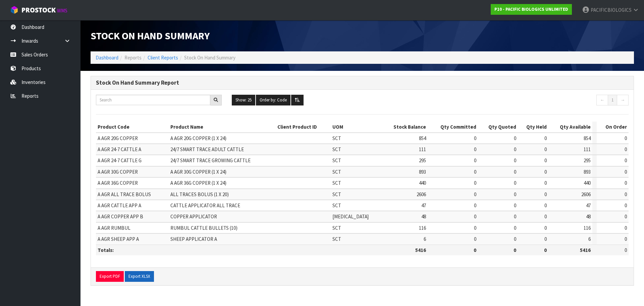 This screenshot has height=306, width=644. Describe the element at coordinates (198, 172) in the screenshot. I see `span: A AGR 30G COPPER (1 X 24)` at that location.